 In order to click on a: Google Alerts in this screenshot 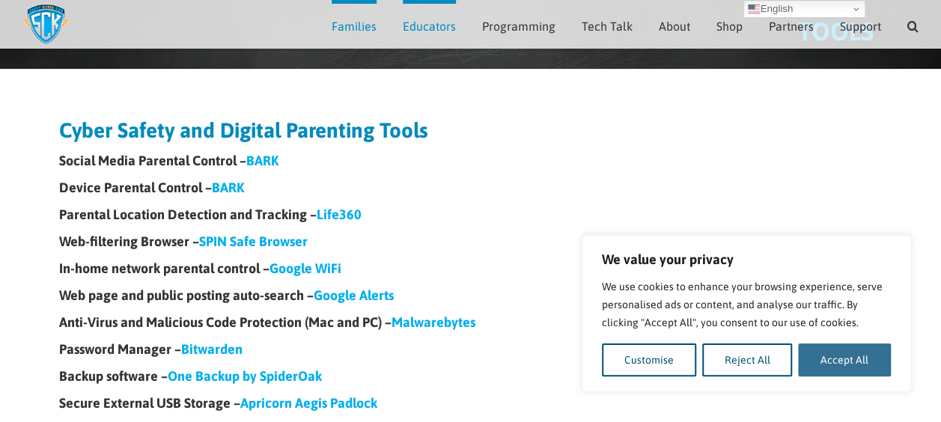, I will do `click(353, 295)`.